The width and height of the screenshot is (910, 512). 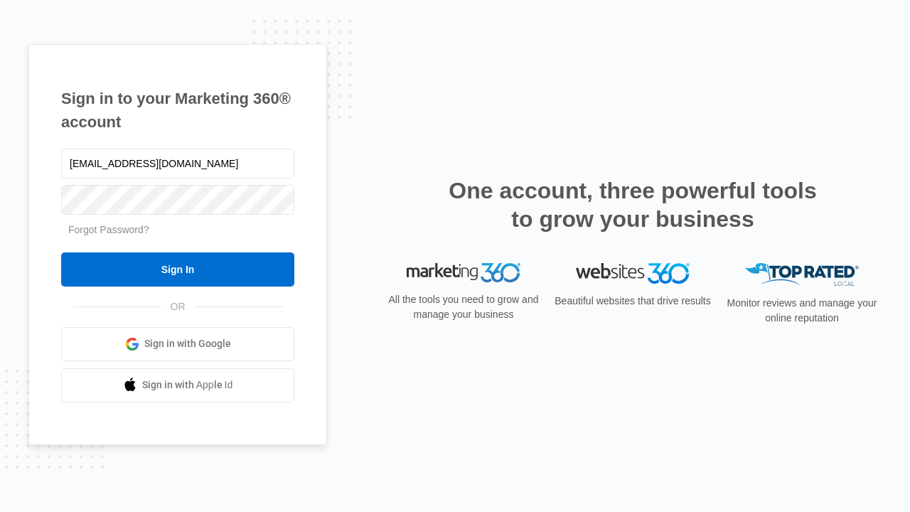 I want to click on a: Forgot Password?, so click(x=109, y=230).